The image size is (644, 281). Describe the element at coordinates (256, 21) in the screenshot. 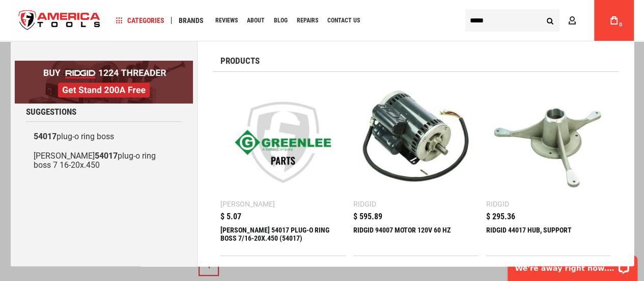

I see `span: About` at that location.